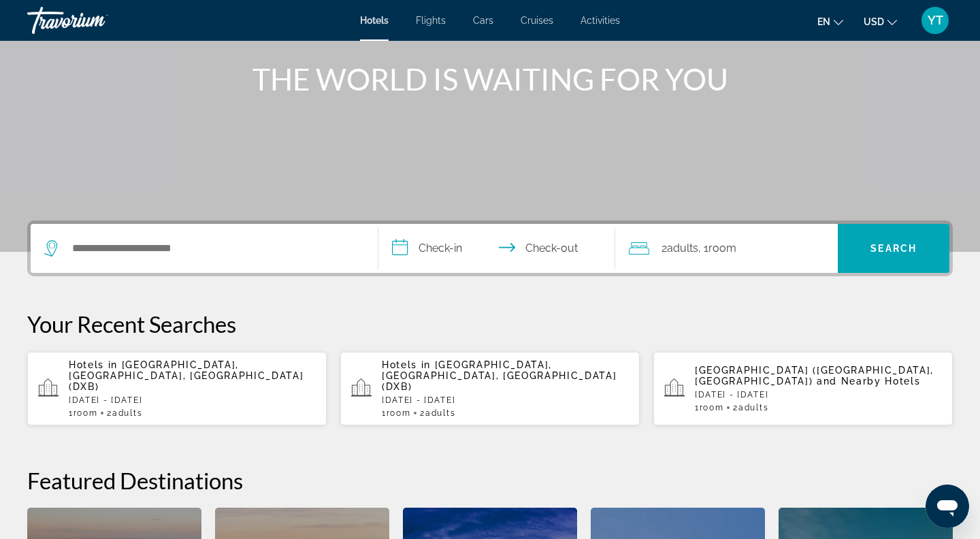 The image size is (980, 539). Describe the element at coordinates (727, 248) in the screenshot. I see `button: Travelers: 2 adults, 0 children` at that location.